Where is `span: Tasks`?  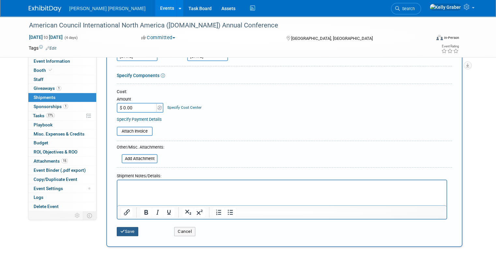
span: Tasks is located at coordinates (44, 115).